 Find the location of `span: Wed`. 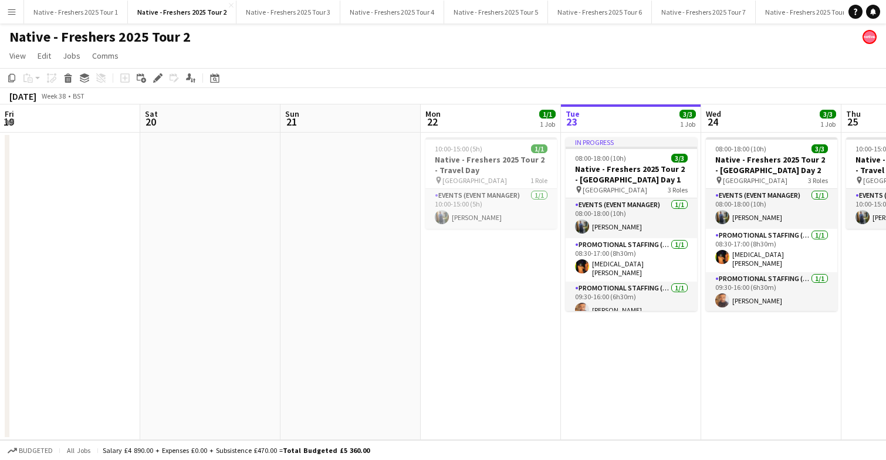

span: Wed is located at coordinates (714, 114).